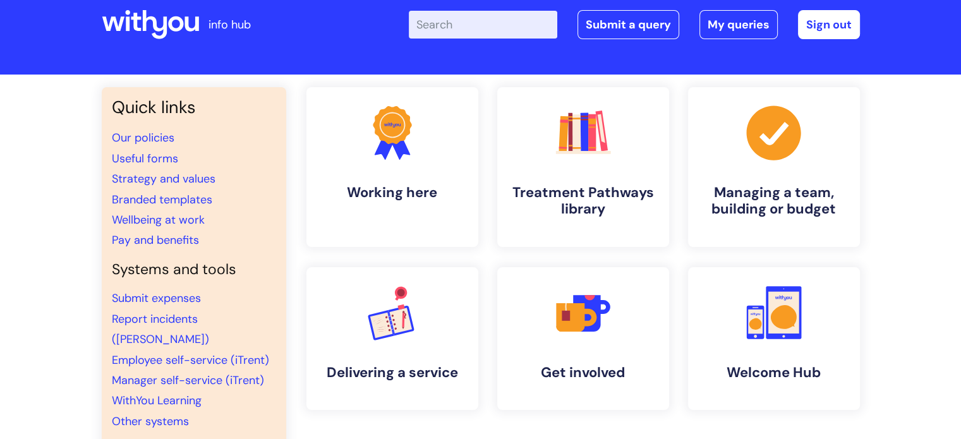  I want to click on h4: Working here, so click(392, 193).